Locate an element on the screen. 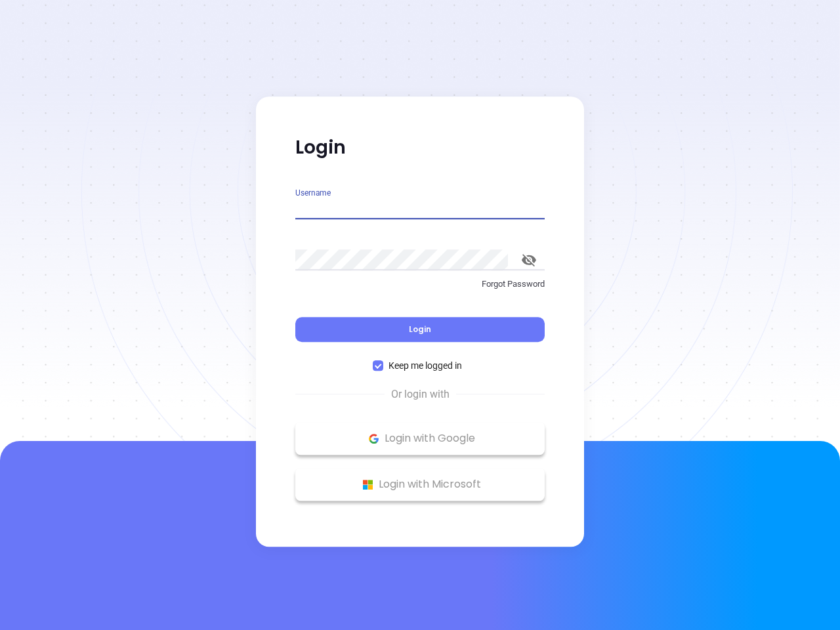 This screenshot has height=630, width=840. button: Login is located at coordinates (420, 329).